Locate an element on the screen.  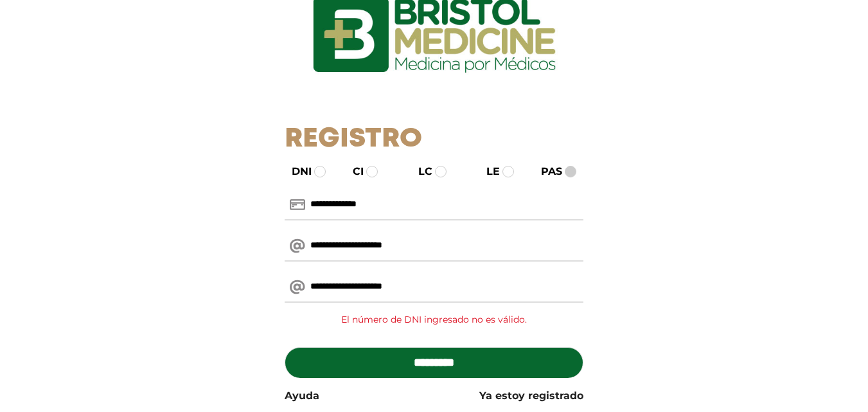
label: PAS is located at coordinates (546, 172).